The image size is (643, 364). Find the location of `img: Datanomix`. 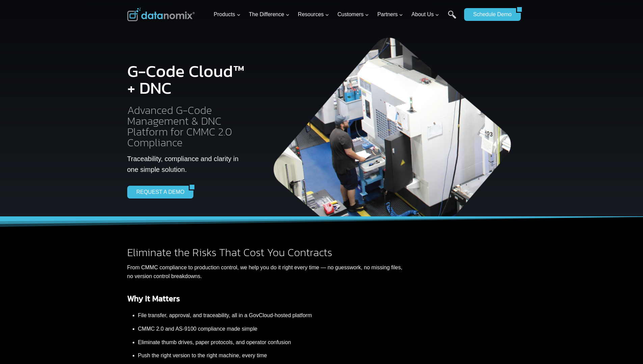

img: Datanomix is located at coordinates (161, 14).